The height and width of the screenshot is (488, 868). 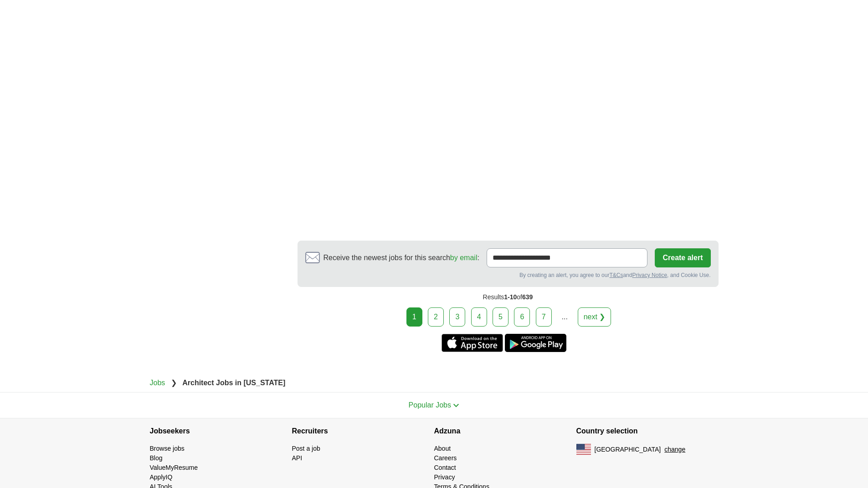 What do you see at coordinates (535, 343) in the screenshot?
I see `a: Get the Android app` at bounding box center [535, 343].